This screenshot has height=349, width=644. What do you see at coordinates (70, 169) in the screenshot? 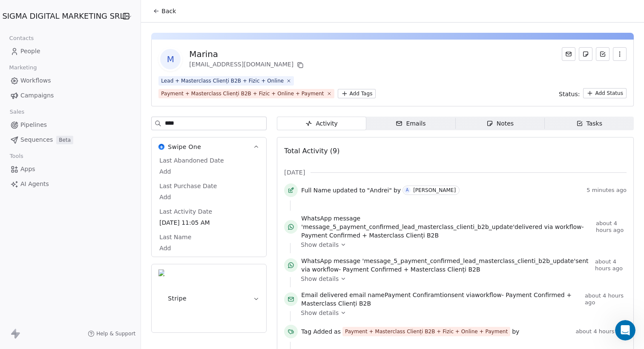
I see `a: Apps` at bounding box center [70, 169].